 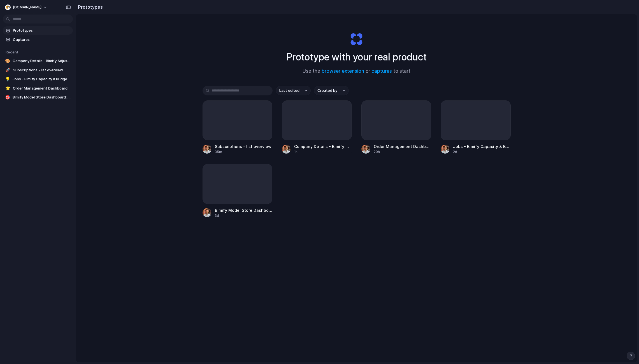 I want to click on a: captures, so click(x=381, y=71).